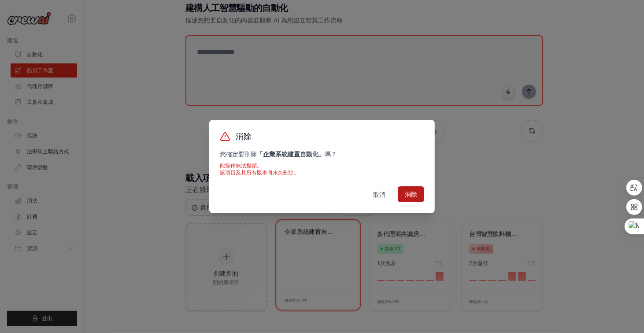 Image resolution: width=644 pixels, height=333 pixels. What do you see at coordinates (241, 166) in the screenshot?
I see `font: 此操作無法撤銷。` at bounding box center [241, 166].